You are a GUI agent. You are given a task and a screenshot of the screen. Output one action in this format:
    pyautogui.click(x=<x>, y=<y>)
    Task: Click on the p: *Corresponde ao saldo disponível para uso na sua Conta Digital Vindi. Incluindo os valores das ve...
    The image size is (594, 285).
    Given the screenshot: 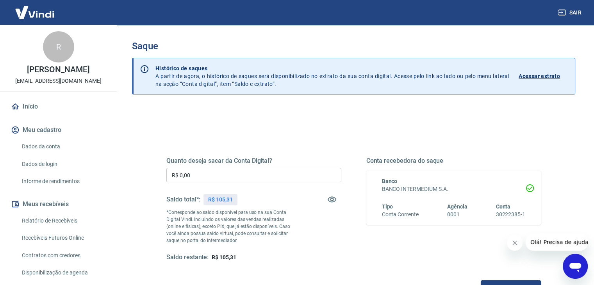 What is the action you would take?
    pyautogui.click(x=232, y=227)
    